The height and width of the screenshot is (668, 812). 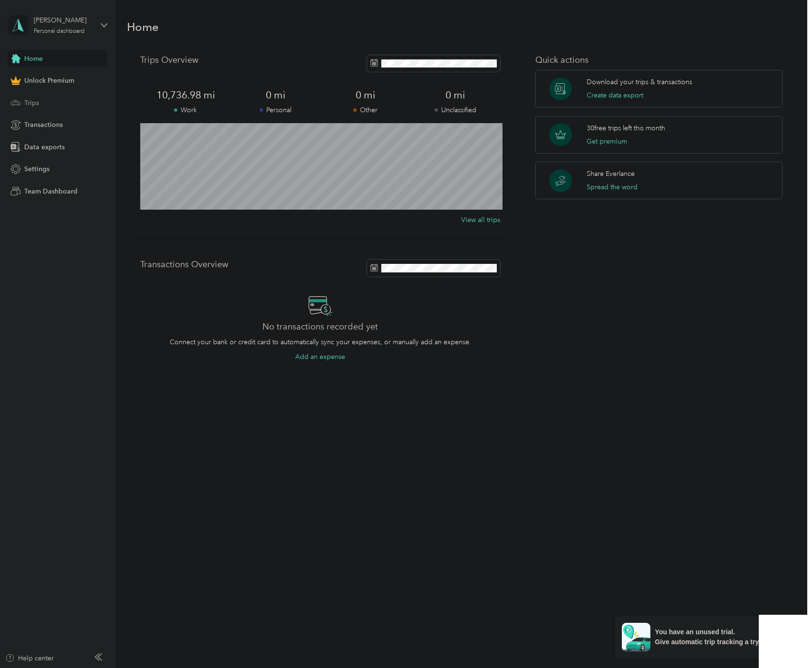 I want to click on p: Work, so click(x=185, y=109).